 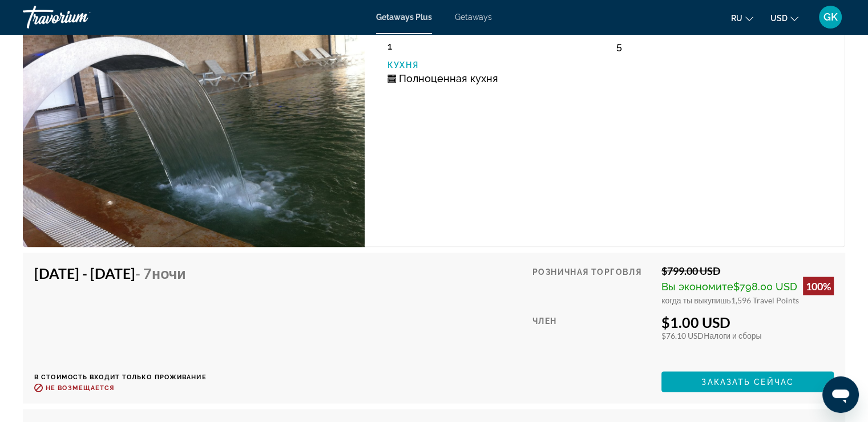 What do you see at coordinates (474, 17) in the screenshot?
I see `span: Getaways` at bounding box center [474, 17].